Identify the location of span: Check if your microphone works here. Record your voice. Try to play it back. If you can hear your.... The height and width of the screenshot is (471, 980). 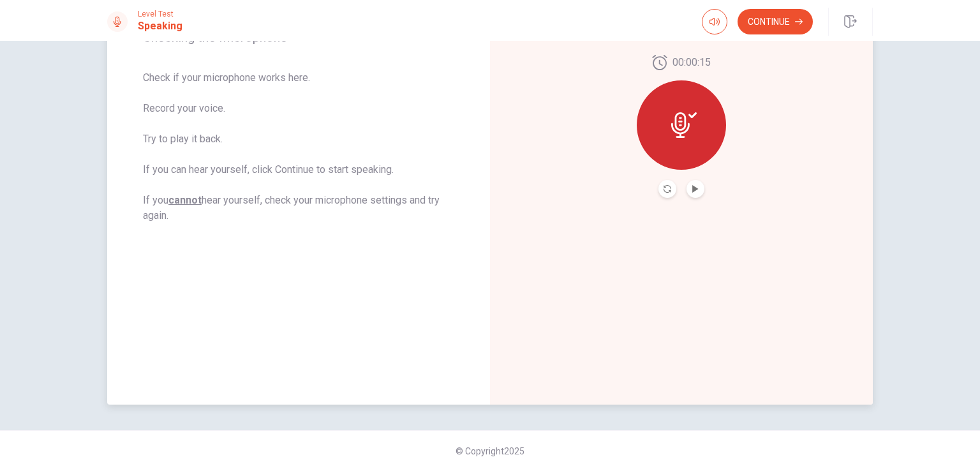
(299, 147).